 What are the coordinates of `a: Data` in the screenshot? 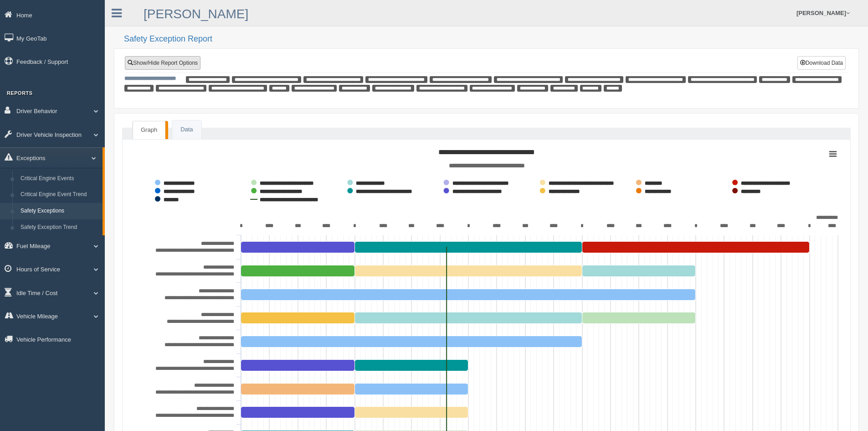 It's located at (186, 130).